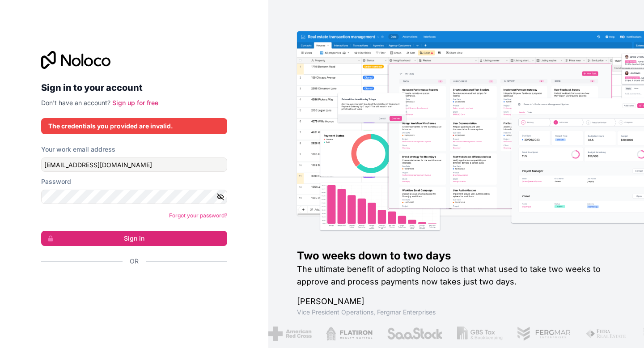 The height and width of the screenshot is (348, 644). What do you see at coordinates (456, 275) in the screenshot?
I see `h2: The ultimate benefit of adopting Noloco is that what used to take two weeks to approve and proces...` at bounding box center [456, 275].